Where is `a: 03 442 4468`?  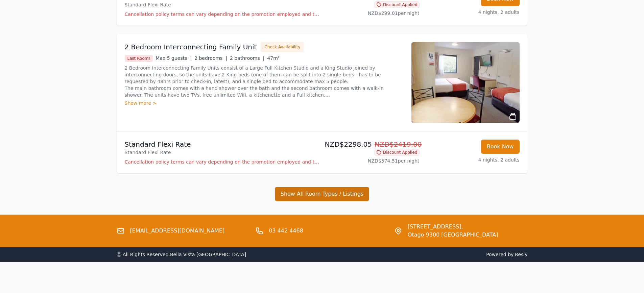 a: 03 442 4468 is located at coordinates (286, 231).